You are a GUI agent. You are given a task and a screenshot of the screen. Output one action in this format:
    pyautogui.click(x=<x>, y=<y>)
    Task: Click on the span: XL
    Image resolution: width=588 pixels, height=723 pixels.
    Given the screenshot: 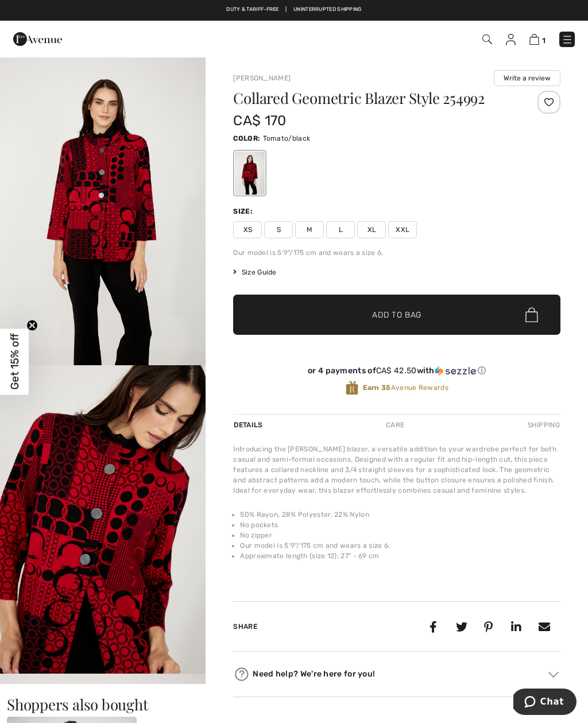 What is the action you would take?
    pyautogui.click(x=371, y=229)
    